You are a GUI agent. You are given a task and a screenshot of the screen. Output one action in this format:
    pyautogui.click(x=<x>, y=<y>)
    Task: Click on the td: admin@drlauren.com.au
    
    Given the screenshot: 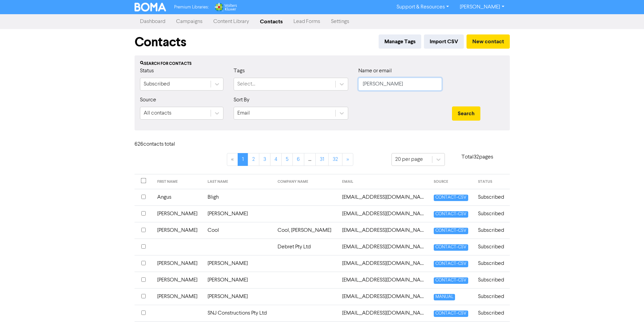 What is the action you would take?
    pyautogui.click(x=384, y=263)
    